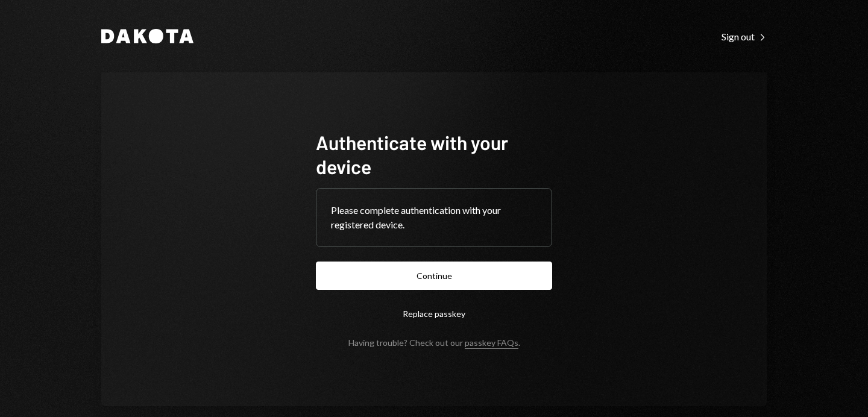  What do you see at coordinates (434, 342) in the screenshot?
I see `div: Having trouble? Check out our .` at bounding box center [434, 342].